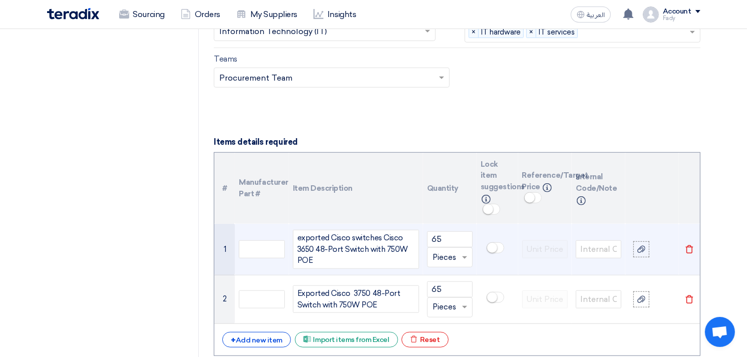 This screenshot has height=357, width=747. I want to click on th: Manufacturer Part #, so click(261, 188).